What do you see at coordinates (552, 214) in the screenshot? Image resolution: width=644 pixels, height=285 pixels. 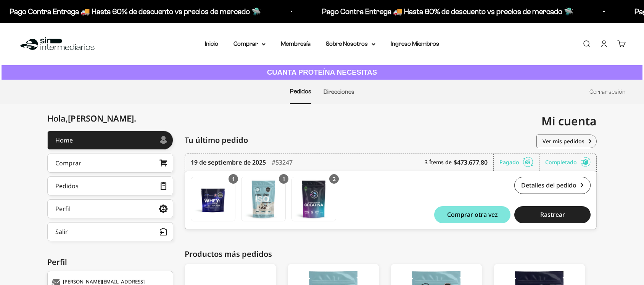 I see `span: Rastrear` at bounding box center [552, 214].